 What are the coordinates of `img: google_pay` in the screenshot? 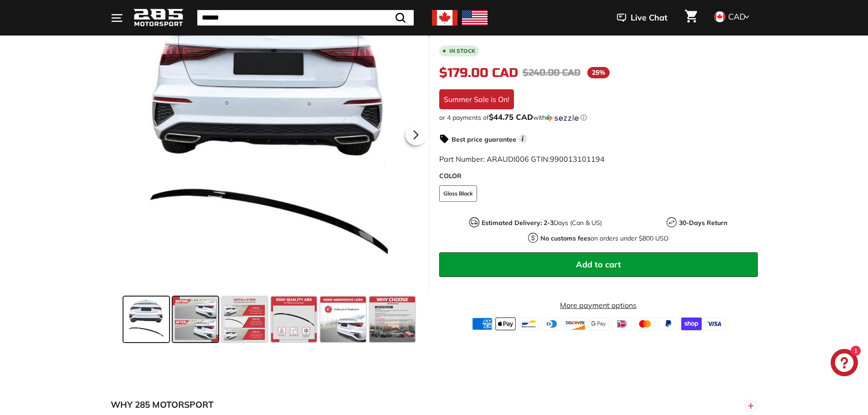 It's located at (599, 324).